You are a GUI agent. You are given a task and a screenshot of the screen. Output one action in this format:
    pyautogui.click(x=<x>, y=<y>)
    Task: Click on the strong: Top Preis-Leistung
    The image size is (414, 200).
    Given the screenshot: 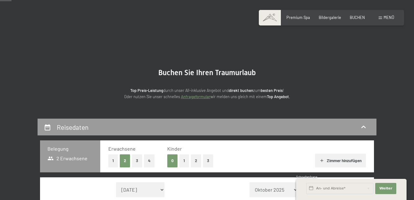 What is the action you would take?
    pyautogui.click(x=147, y=90)
    